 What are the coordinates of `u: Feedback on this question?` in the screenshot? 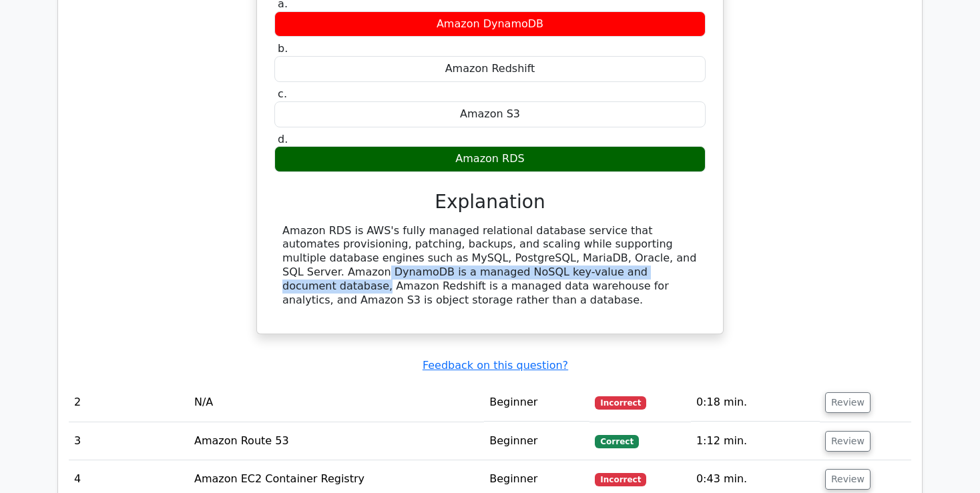 It's located at (495, 365).